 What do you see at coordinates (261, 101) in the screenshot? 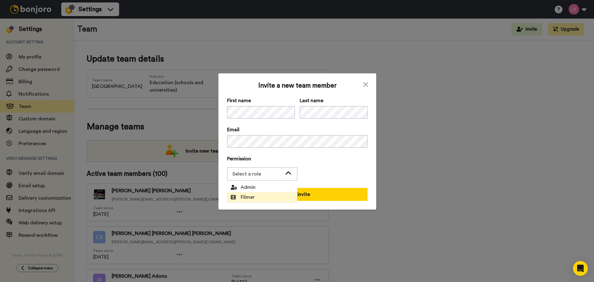
I see `span: First name` at bounding box center [261, 101].